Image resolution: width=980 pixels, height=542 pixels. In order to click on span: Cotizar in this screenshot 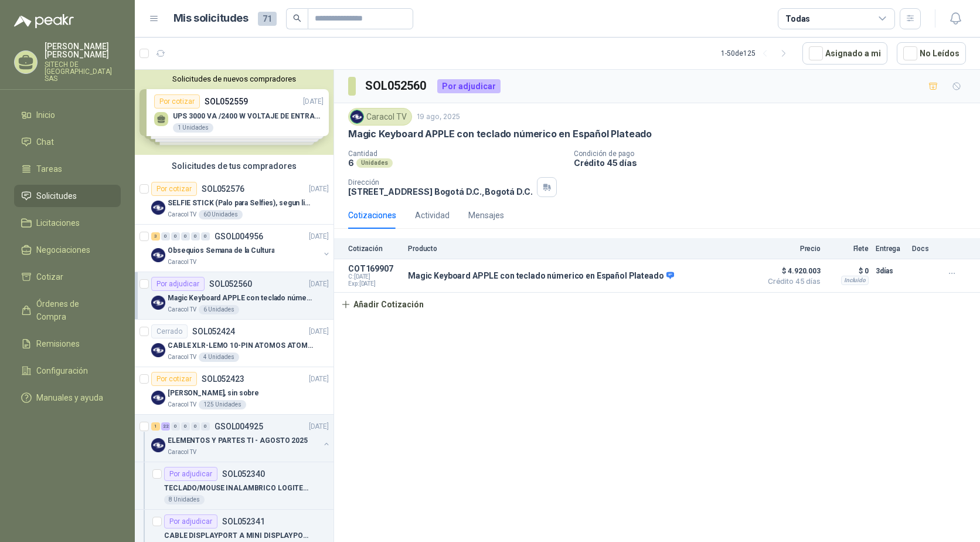, I will do `click(50, 276)`.